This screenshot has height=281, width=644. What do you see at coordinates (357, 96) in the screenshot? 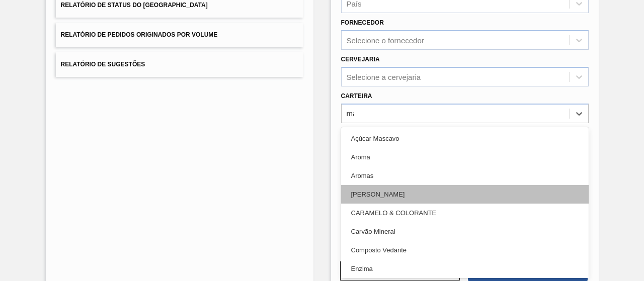
I see `label: Carteira` at bounding box center [357, 96].